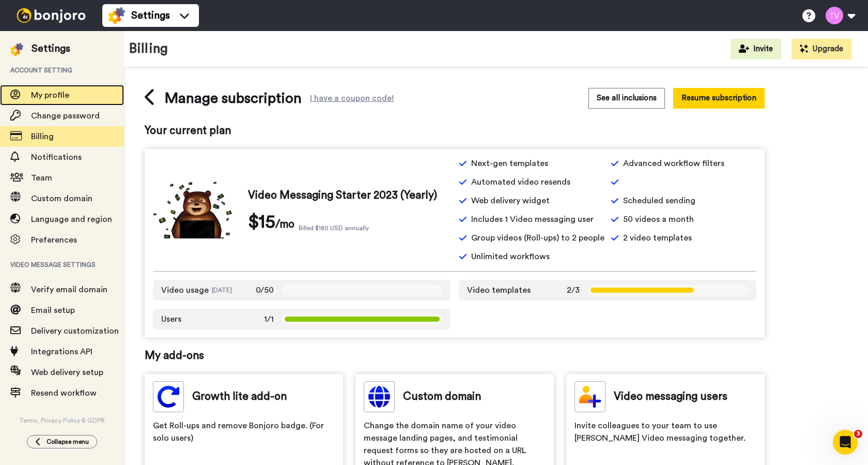  I want to click on span: Resend workflow, so click(64, 393).